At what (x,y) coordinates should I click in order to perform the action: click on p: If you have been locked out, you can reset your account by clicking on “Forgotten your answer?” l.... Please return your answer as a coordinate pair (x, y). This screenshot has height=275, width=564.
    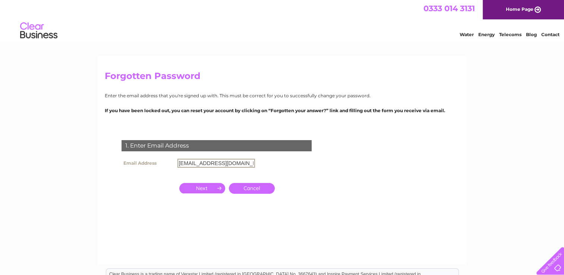
    Looking at the image, I should click on (282, 110).